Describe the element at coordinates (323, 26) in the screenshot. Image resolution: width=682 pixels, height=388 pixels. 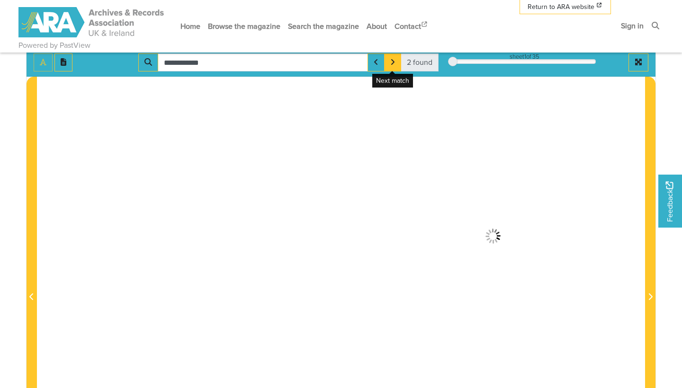
I see `a: Search the magazine` at that location.